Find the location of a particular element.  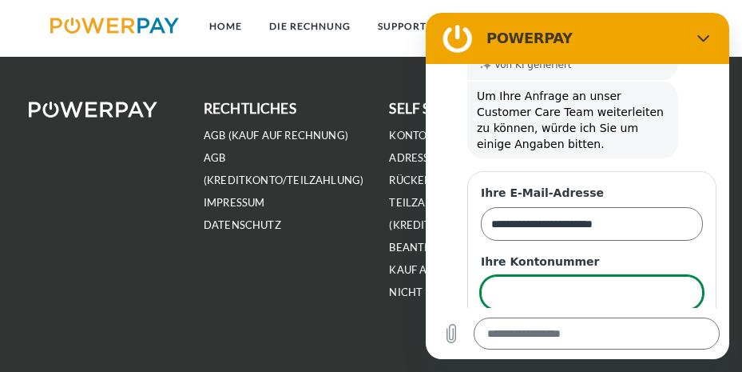

img: logo-powerpay-white.svg is located at coordinates (93, 109).